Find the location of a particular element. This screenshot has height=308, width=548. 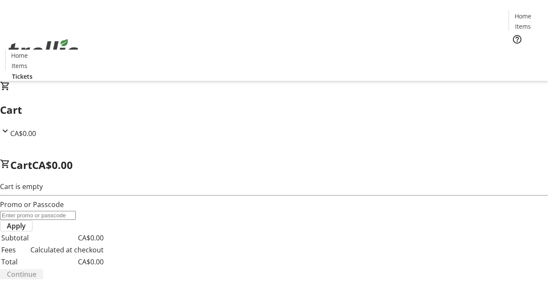

img: Orient E2E Organization EVafVybPio's Logo is located at coordinates (43, 51).